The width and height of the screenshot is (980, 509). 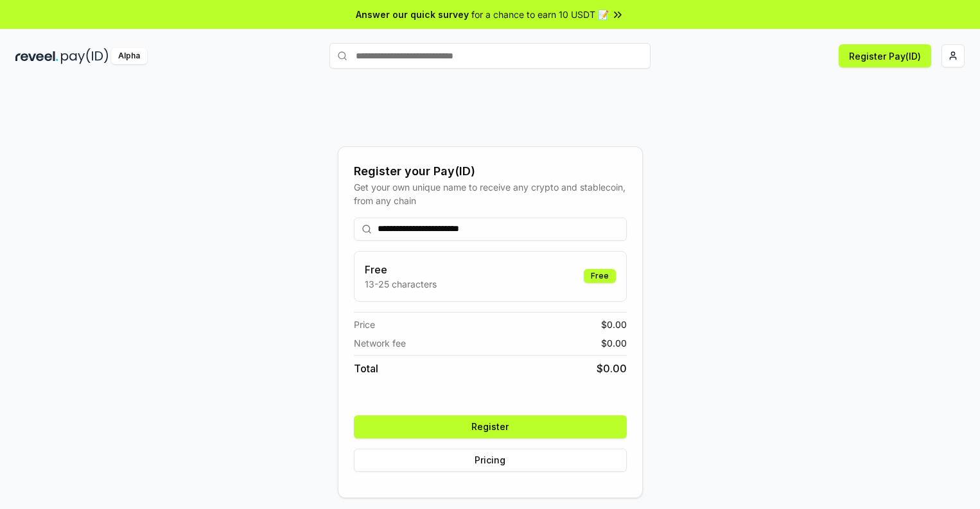 What do you see at coordinates (401, 270) in the screenshot?
I see `h3: Free` at bounding box center [401, 270].